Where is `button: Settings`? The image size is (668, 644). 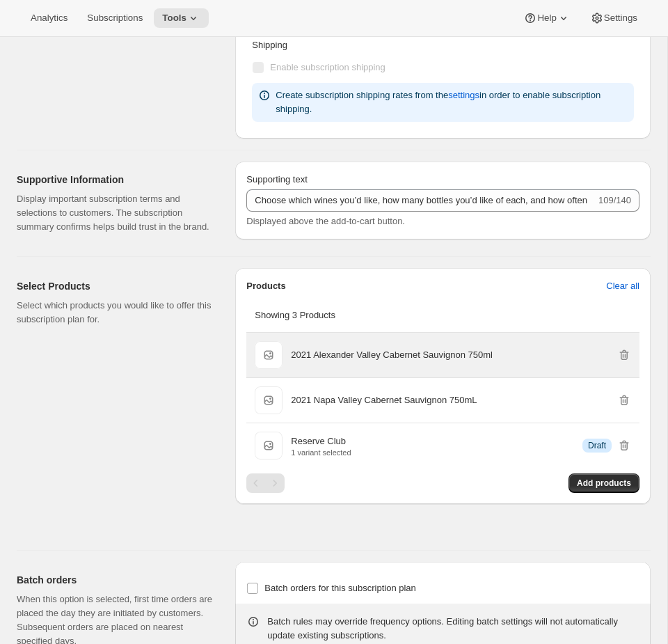
button: Settings is located at coordinates (614, 18).